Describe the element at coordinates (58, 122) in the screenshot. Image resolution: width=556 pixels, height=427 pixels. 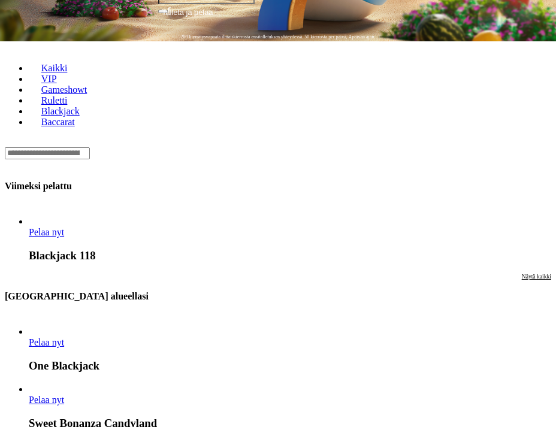
I see `span: Baccarat` at that location.